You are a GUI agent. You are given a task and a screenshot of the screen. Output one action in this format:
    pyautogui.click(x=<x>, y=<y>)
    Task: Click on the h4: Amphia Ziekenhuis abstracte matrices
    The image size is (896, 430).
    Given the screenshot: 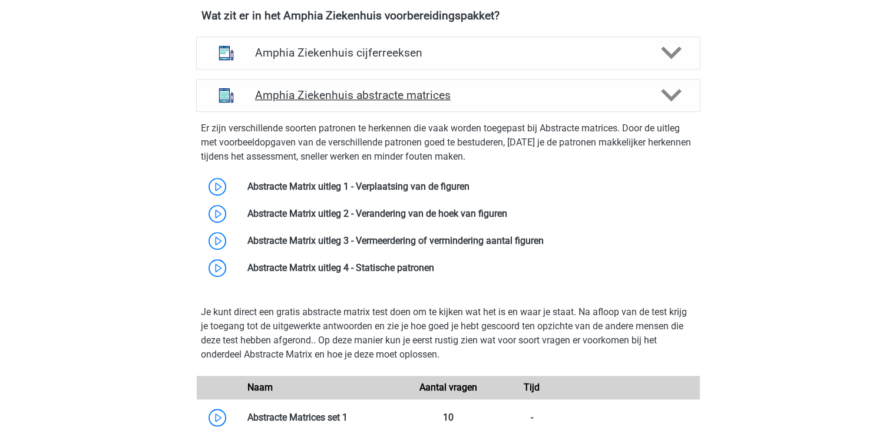 What is the action you would take?
    pyautogui.click(x=448, y=95)
    